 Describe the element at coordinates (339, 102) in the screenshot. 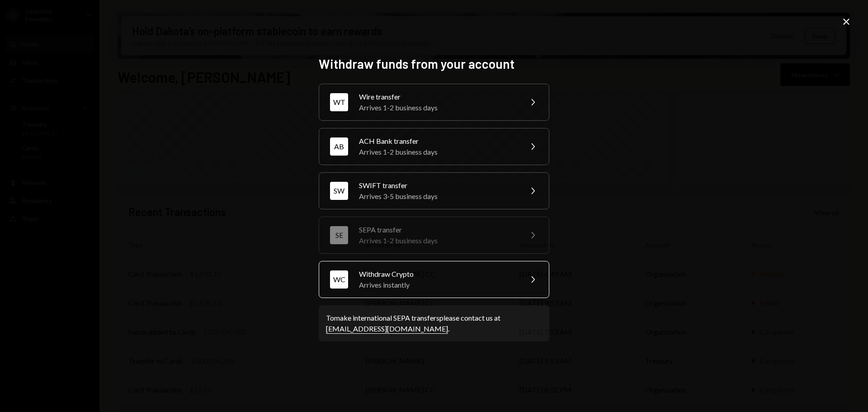

I see `div: WT` at that location.